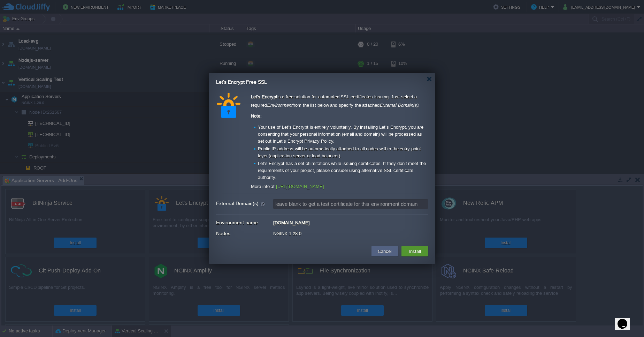  What do you see at coordinates (340, 189) in the screenshot?
I see `li: On the Node.js server, issued certificates are just stored at the /var/lib/jelastic/keys director...` at bounding box center [340, 189].